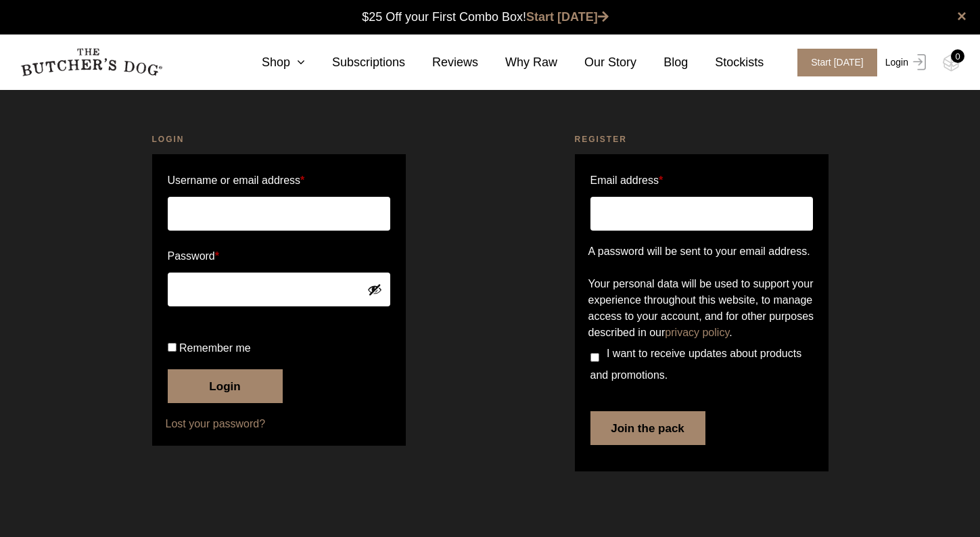 This screenshot has height=537, width=980. What do you see at coordinates (696, 364) in the screenshot?
I see `span: I want to receive updates about products and promotions.` at bounding box center [696, 364].